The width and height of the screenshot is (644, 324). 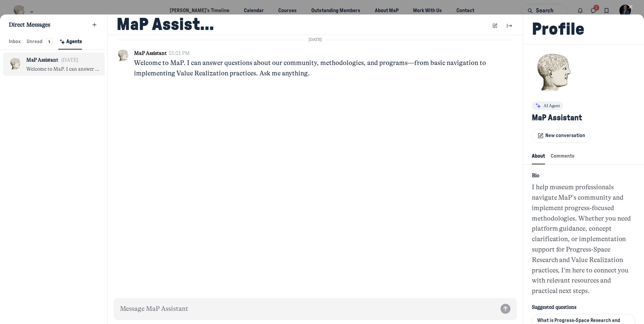 What do you see at coordinates (558, 29) in the screenshot?
I see `h2: Profile` at bounding box center [558, 29].